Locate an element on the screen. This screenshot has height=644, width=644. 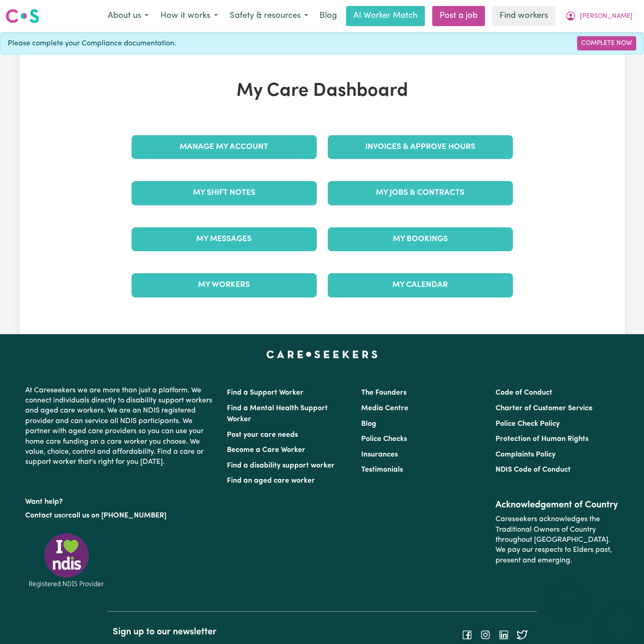
a: Post a job is located at coordinates (458, 16).